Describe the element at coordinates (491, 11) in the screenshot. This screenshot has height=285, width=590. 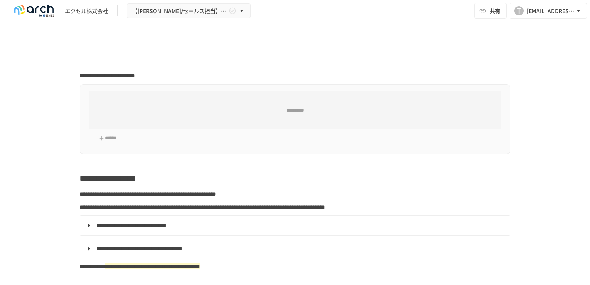
I see `button: 共有` at that location.